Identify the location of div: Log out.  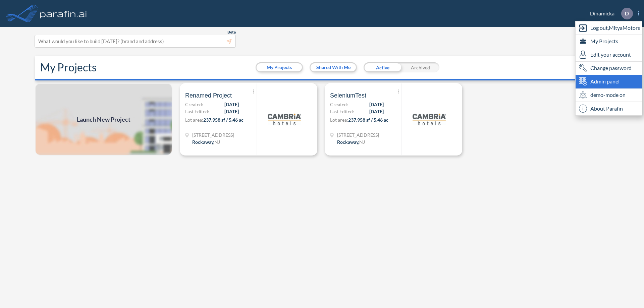
(609, 28).